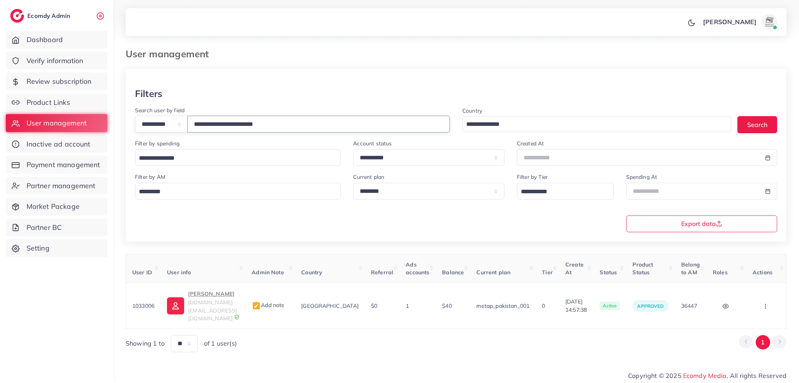 Image resolution: width=799 pixels, height=383 pixels. I want to click on span: Create At, so click(574, 269).